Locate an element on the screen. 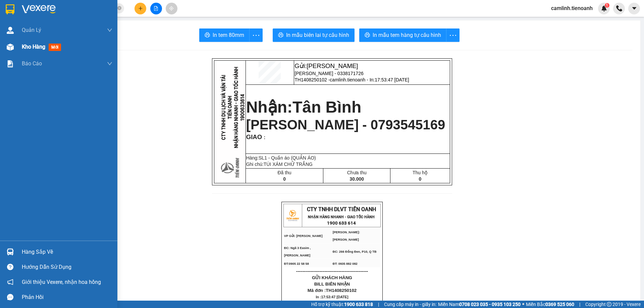  span: Thu hộ is located at coordinates (420, 173).